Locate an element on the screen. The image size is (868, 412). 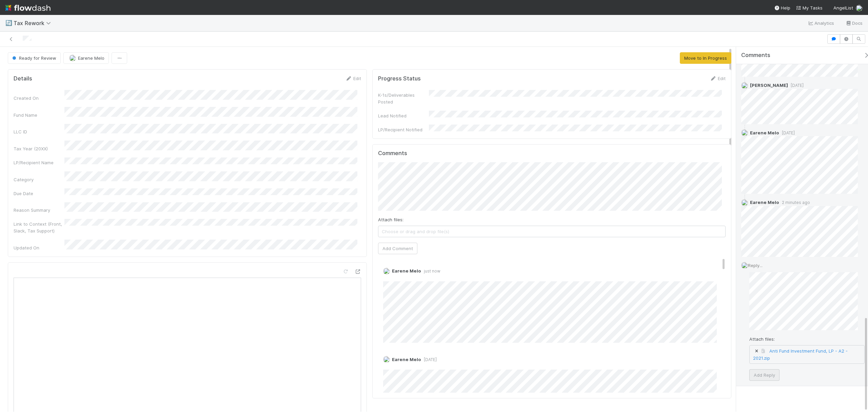
div: Fund Name is located at coordinates (39, 115).